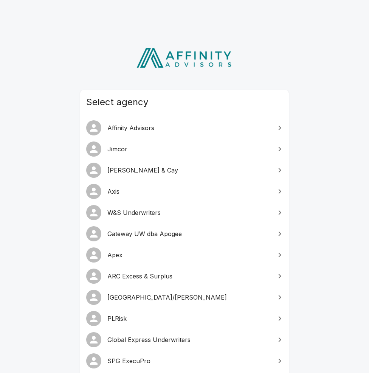  I want to click on a: W&S Underwriters, so click(184, 212).